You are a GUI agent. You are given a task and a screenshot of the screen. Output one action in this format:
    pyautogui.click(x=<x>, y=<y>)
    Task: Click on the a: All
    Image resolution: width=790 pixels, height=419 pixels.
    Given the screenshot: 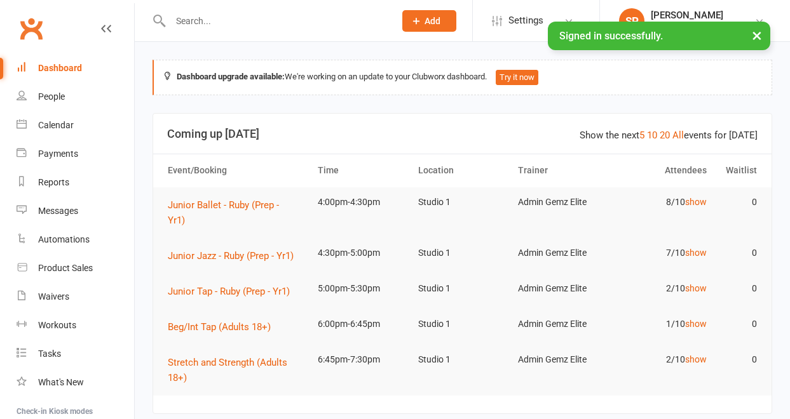 What is the action you would take?
    pyautogui.click(x=678, y=135)
    